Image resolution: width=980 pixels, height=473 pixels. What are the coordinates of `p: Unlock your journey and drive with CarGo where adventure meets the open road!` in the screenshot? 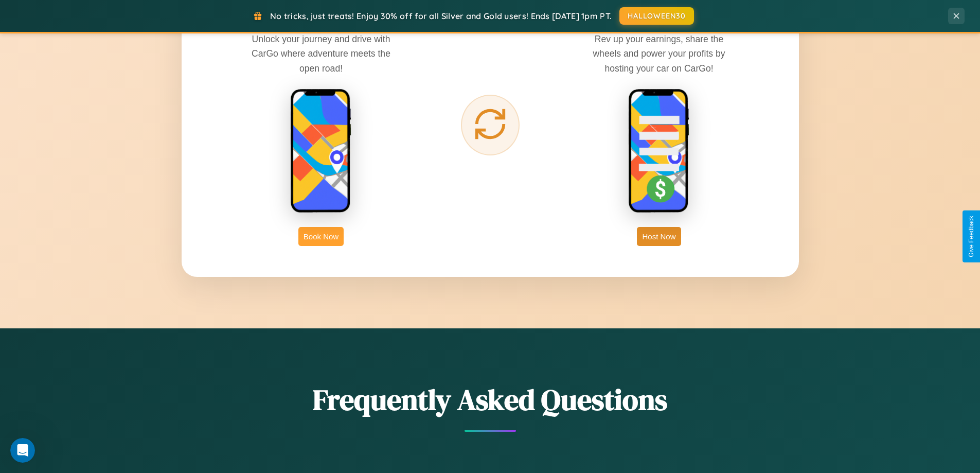 It's located at (321, 54).